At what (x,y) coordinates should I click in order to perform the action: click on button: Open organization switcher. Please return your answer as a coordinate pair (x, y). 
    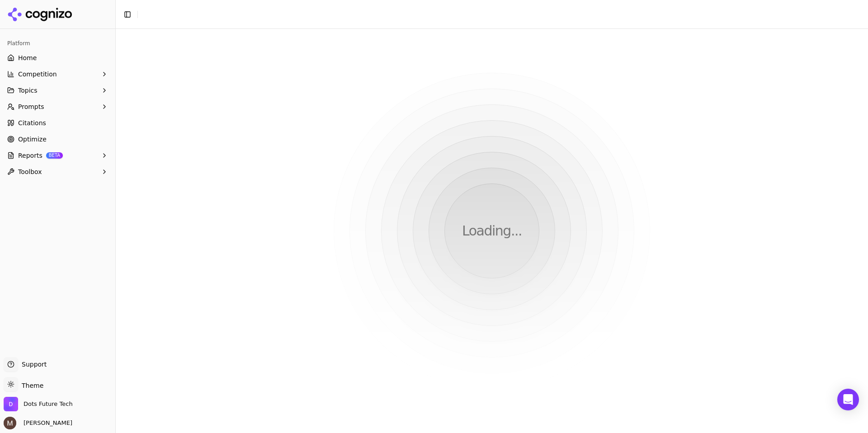
    Looking at the image, I should click on (38, 404).